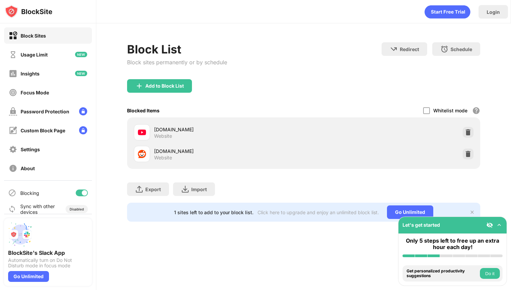 This screenshot has width=511, height=290. Describe the element at coordinates (13, 35) in the screenshot. I see `img: block-on.svg` at that location.